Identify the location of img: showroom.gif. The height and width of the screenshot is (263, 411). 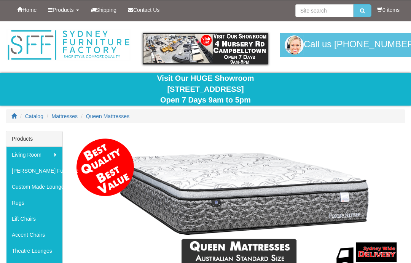
(206, 48).